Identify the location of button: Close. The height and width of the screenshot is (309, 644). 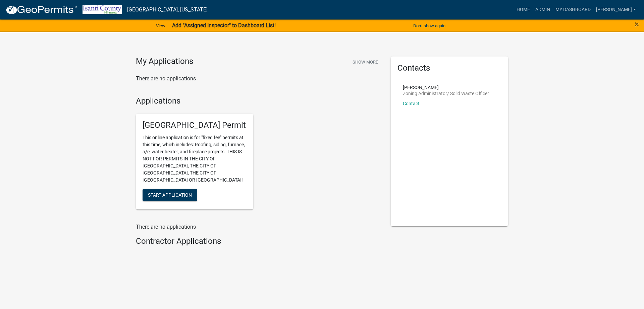
(636, 24).